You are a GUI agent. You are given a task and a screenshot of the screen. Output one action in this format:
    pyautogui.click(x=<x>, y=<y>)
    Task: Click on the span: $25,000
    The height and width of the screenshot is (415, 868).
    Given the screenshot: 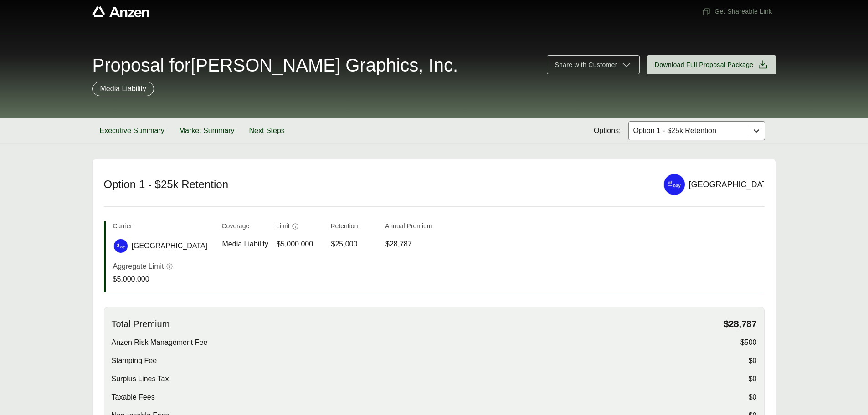 What is the action you would take?
    pyautogui.click(x=345, y=244)
    